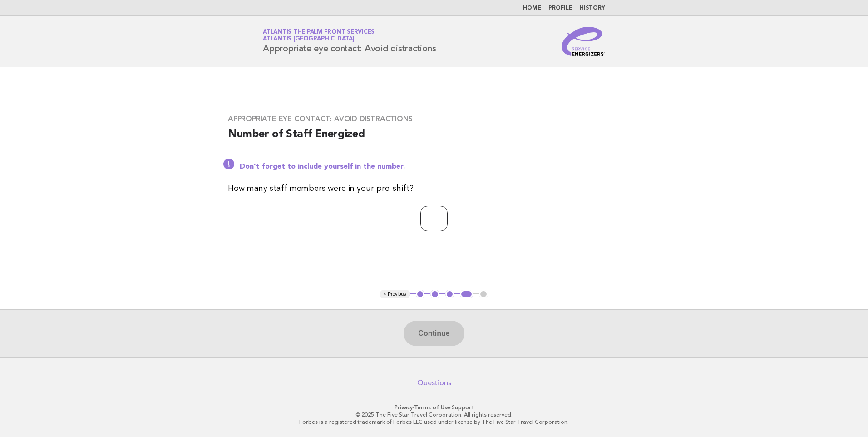  I want to click on img: Service Energizers, so click(583, 42).